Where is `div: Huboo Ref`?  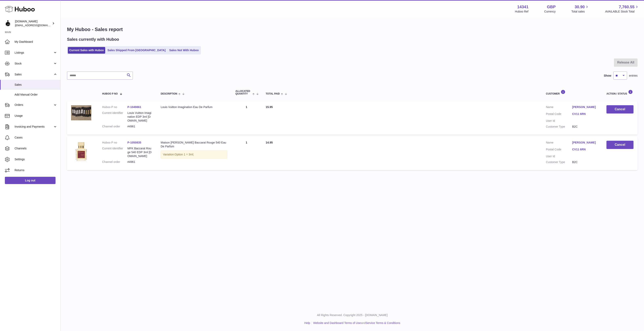 div: Huboo Ref is located at coordinates (522, 11).